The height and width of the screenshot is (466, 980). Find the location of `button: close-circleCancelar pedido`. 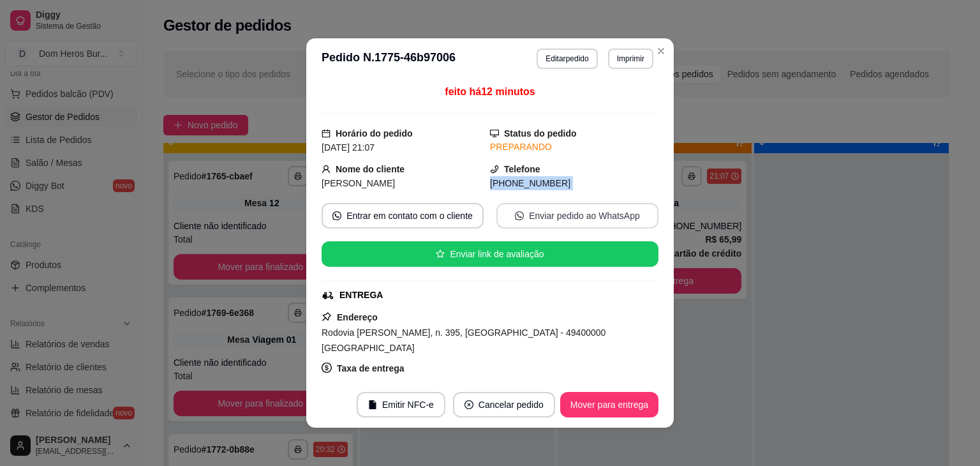

button: close-circleCancelar pedido is located at coordinates (504, 405).